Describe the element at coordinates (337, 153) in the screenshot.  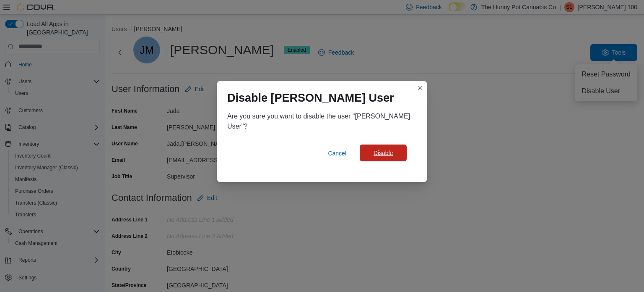
I see `span: Cancel` at that location.